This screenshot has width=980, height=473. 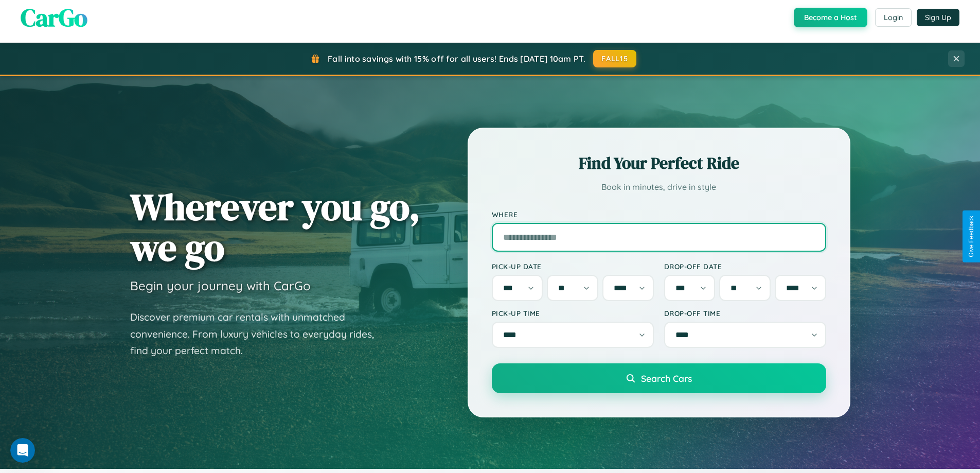 I want to click on h1: Wherever you go, we go, so click(x=275, y=227).